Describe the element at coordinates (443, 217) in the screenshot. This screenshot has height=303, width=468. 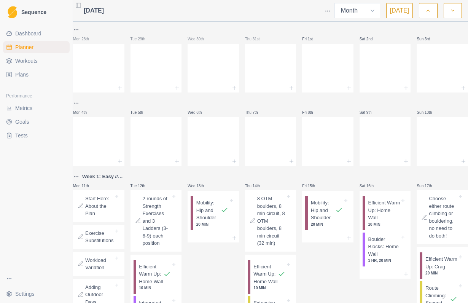
I see `p: Choose either route climbing or bouldering, no need to do both!` at that location.